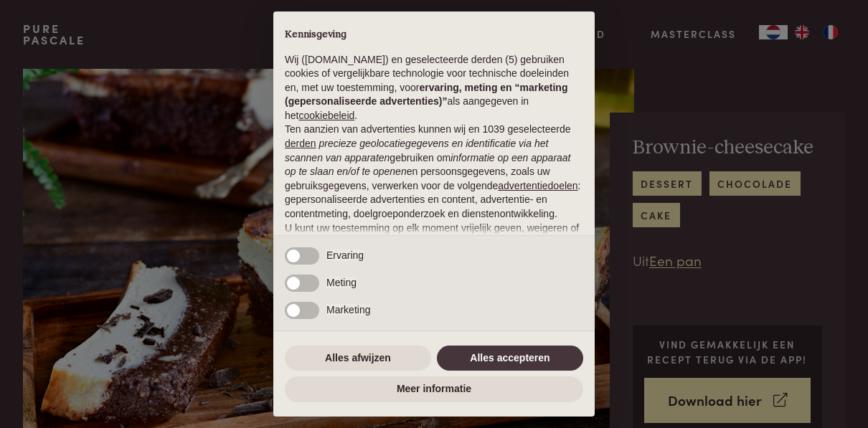  What do you see at coordinates (301, 144) in the screenshot?
I see `button: derden` at bounding box center [301, 144].